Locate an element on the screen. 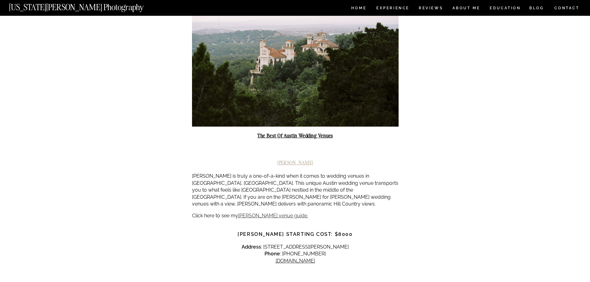 Image resolution: width=590 pixels, height=282 pixels. nav: ABOUT ME is located at coordinates (466, 9).